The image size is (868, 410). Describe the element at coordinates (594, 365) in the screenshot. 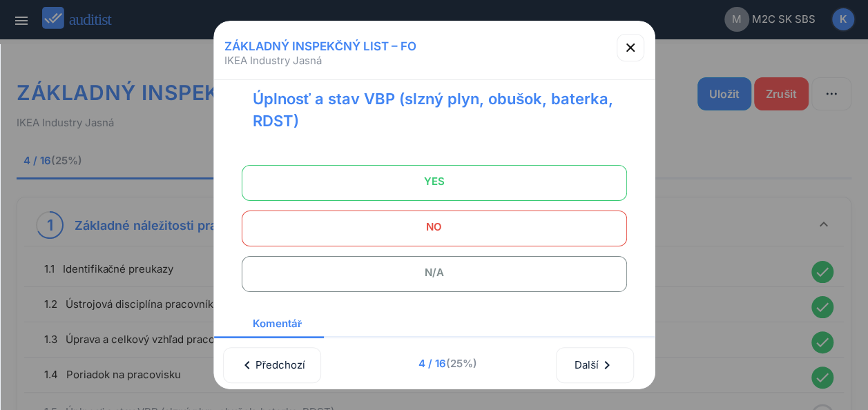

I see `button: Další` at that location.